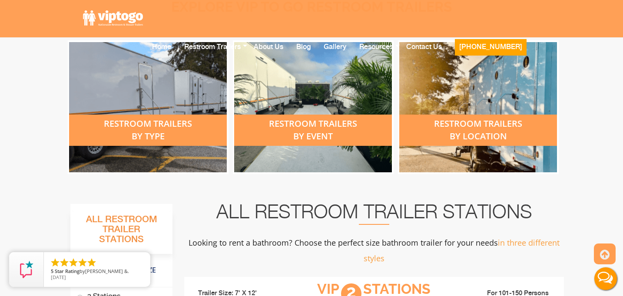 This screenshot has height=296, width=623. I want to click on img: Review Rating, so click(27, 270).